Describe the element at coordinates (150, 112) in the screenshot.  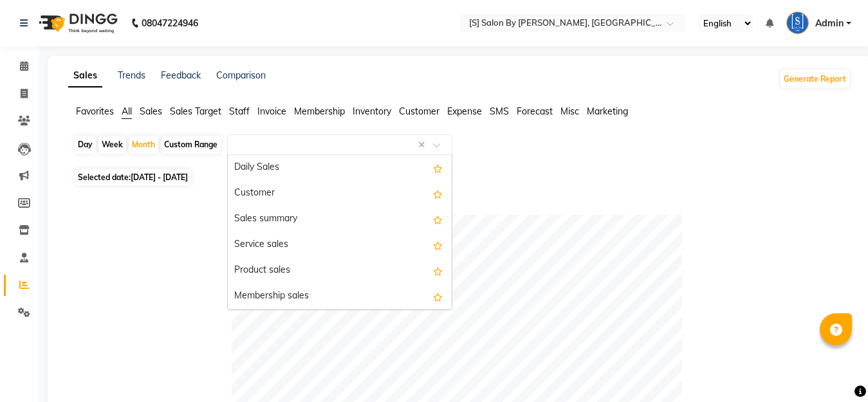
I see `span: Sales` at that location.